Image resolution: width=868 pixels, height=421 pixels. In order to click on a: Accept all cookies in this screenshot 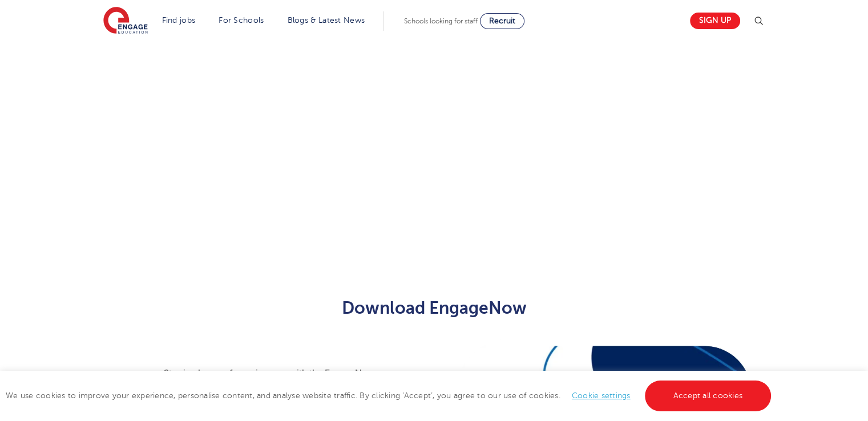, I will do `click(708, 396)`.